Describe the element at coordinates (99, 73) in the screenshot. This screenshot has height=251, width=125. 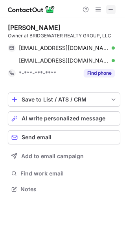
I see `button: Reveal Button` at that location.